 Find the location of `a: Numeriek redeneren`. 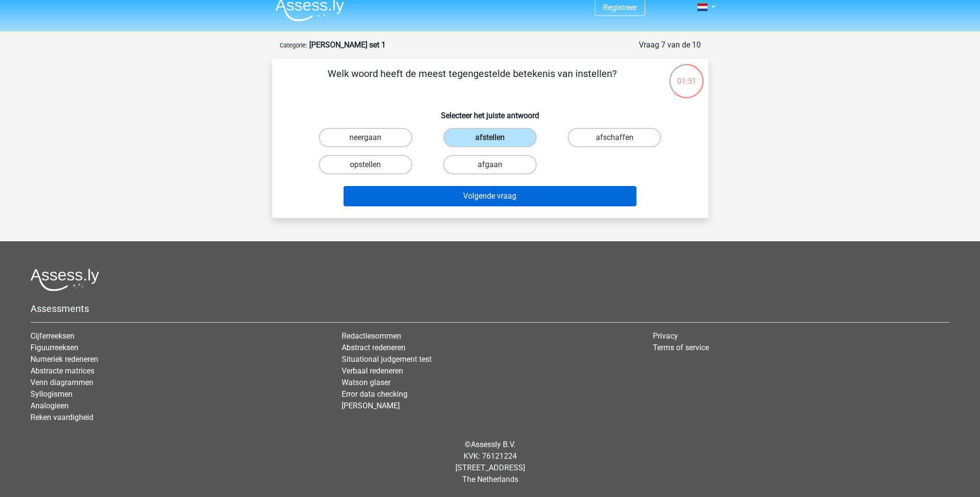

a: Numeriek redeneren is located at coordinates (64, 358).